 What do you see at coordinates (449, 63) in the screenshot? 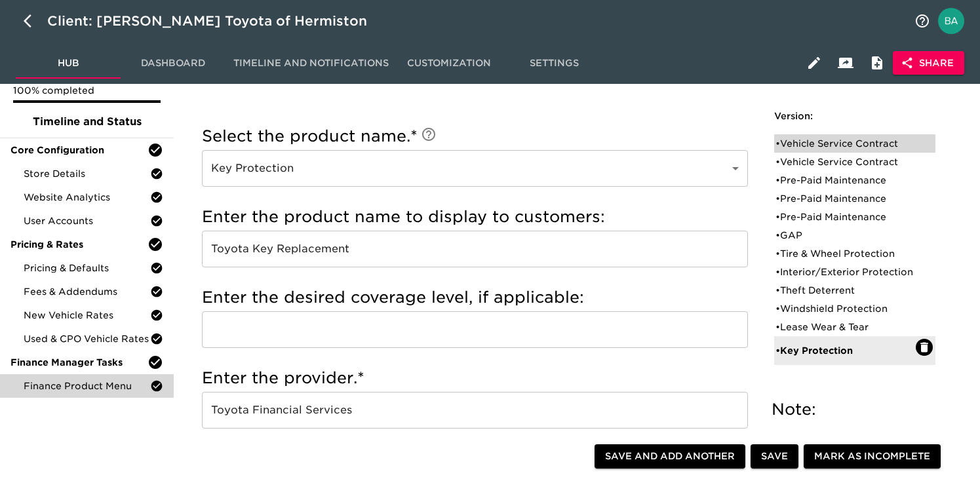
I see `span: Customization` at bounding box center [449, 63].